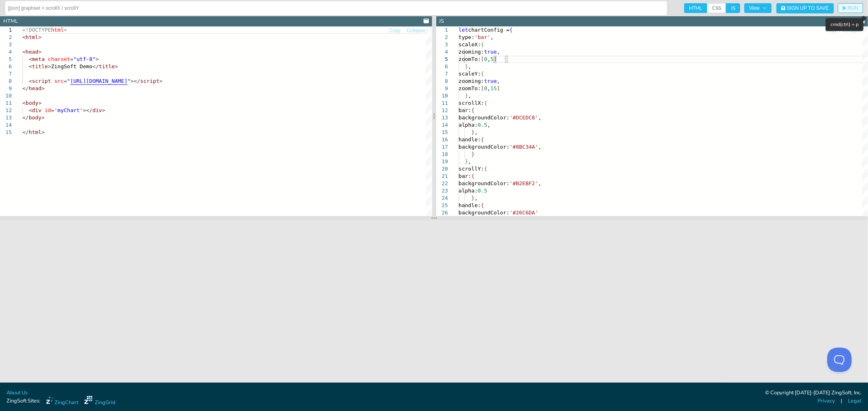 The image size is (868, 411). I want to click on span: Sign Up to Save, so click(808, 8).